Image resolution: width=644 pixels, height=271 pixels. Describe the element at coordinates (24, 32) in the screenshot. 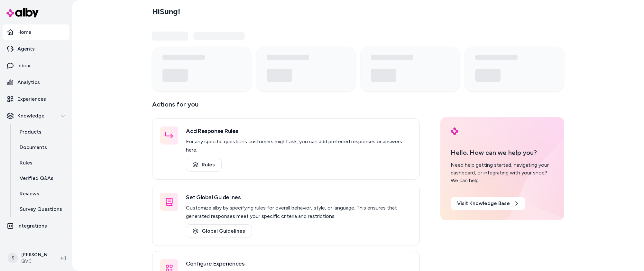

I see `p: Home` at that location.